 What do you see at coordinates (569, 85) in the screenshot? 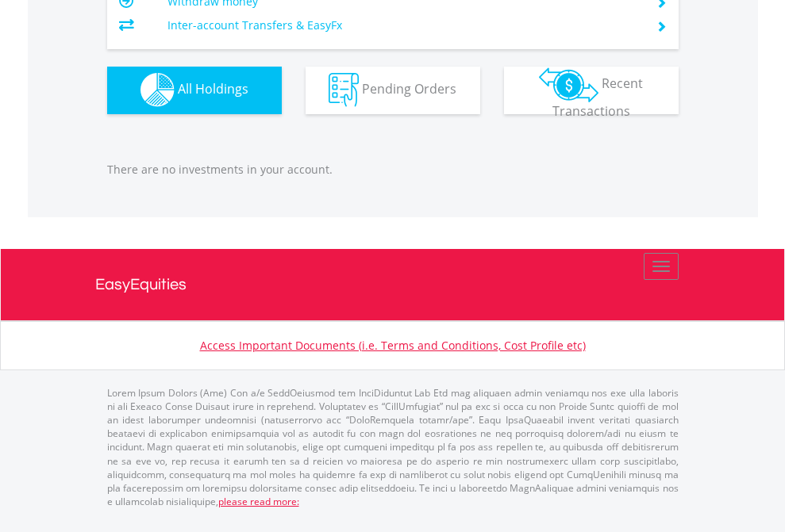
I see `img: transactions-zar-wht.png` at bounding box center [569, 85].